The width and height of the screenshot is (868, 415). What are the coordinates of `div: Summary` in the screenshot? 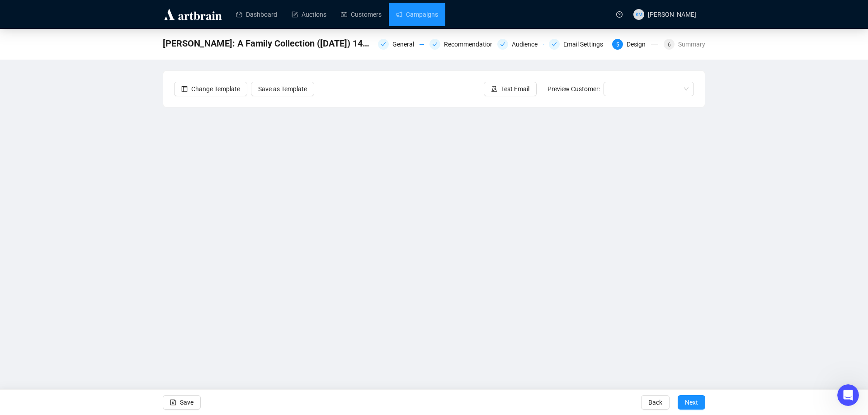 It's located at (692, 44).